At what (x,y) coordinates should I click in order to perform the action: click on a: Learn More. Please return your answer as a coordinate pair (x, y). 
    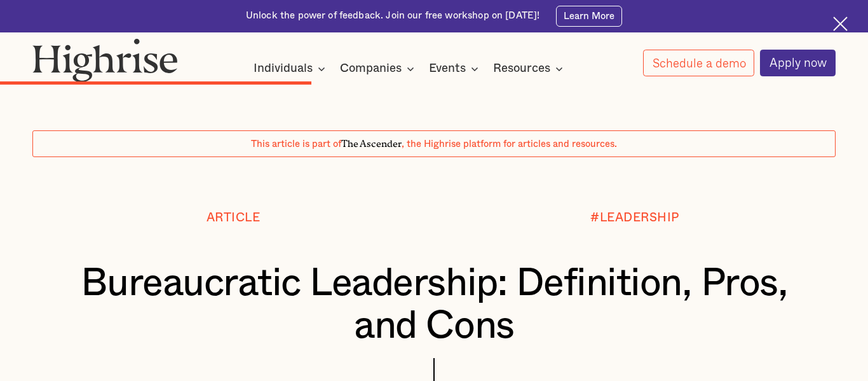
    Looking at the image, I should click on (589, 16).